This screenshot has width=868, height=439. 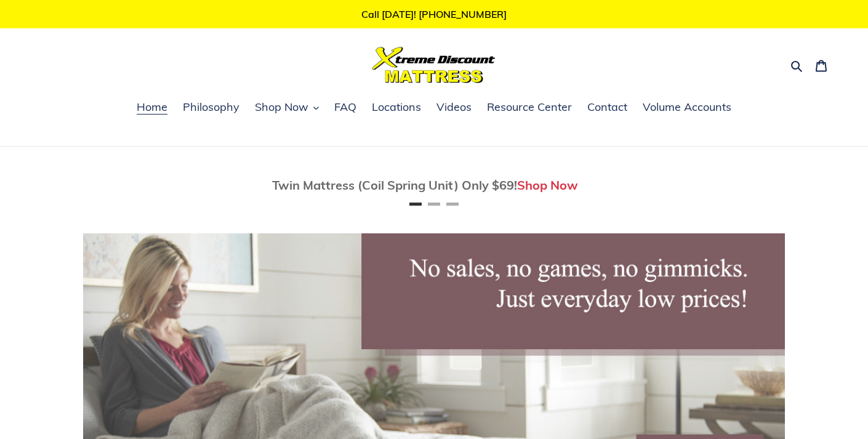 What do you see at coordinates (287, 107) in the screenshot?
I see `button: Shop Now` at bounding box center [287, 107].